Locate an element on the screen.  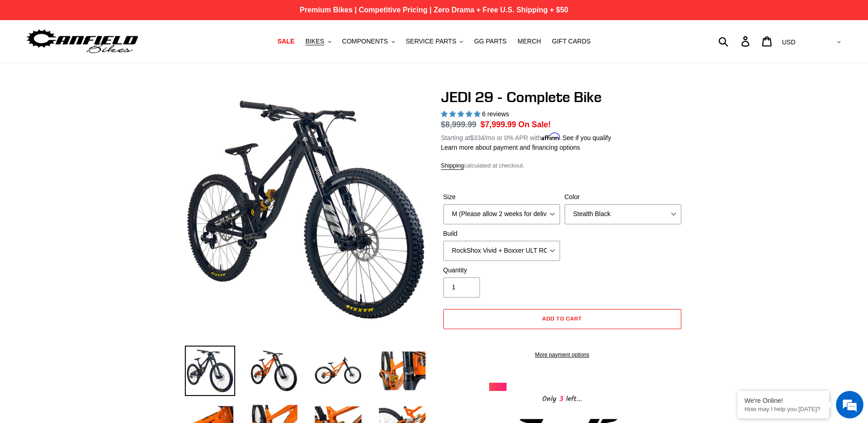
button: COMPONENTS is located at coordinates (368, 41).